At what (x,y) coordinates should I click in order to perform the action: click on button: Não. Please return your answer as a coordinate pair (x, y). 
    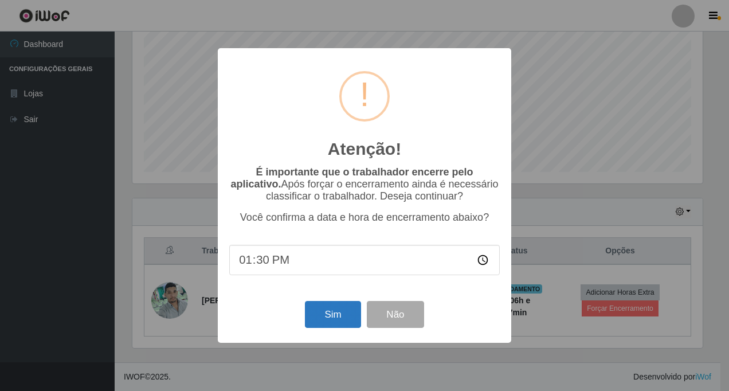
    Looking at the image, I should click on (395, 314).